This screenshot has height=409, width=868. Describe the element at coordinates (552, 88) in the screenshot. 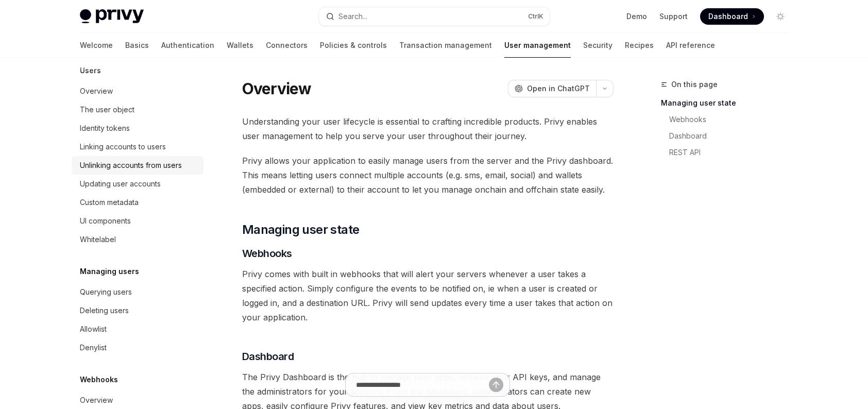

I see `button: Open in ChatGPT` at that location.